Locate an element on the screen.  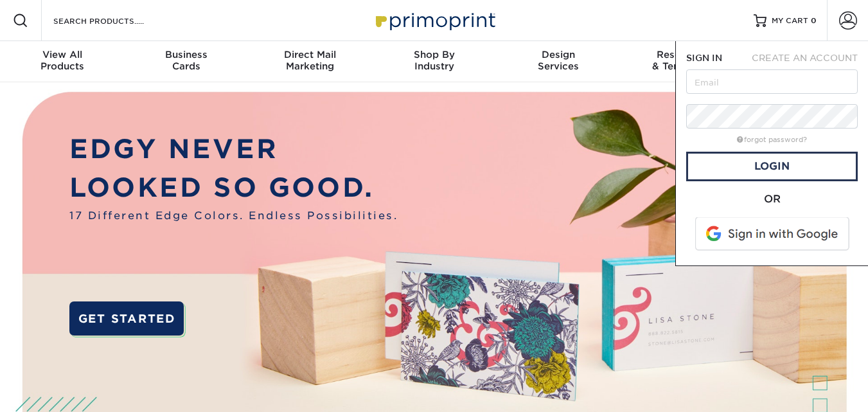
span: 17 Different Edge Colors. Endless Possibilities. is located at coordinates (233, 215).